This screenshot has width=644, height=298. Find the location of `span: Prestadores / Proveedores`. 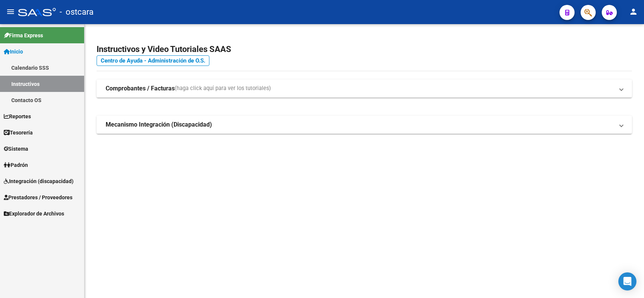

span: Prestadores / Proveedores is located at coordinates (38, 198).